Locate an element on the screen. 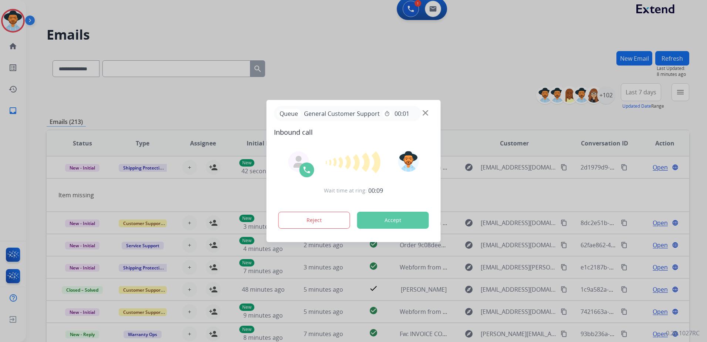 The image size is (707, 342). p: Queue is located at coordinates (289, 113).